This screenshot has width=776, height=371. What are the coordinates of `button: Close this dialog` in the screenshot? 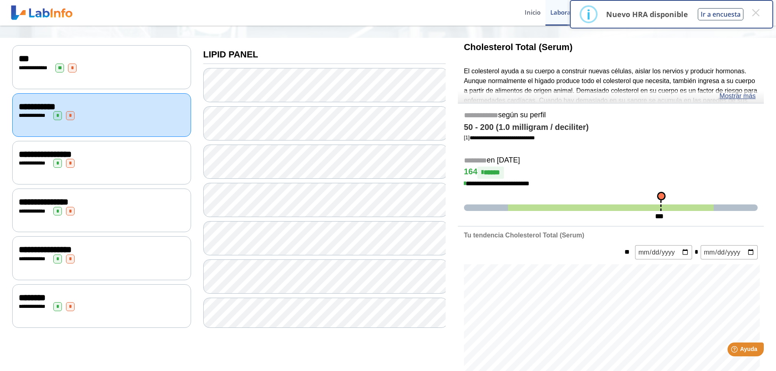 It's located at (756, 13).